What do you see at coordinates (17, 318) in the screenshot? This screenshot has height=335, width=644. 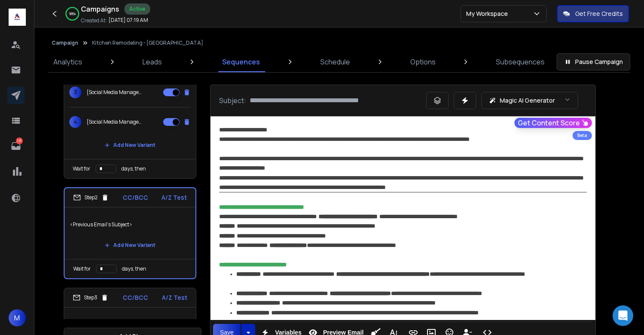 I see `button: M` at bounding box center [17, 318].